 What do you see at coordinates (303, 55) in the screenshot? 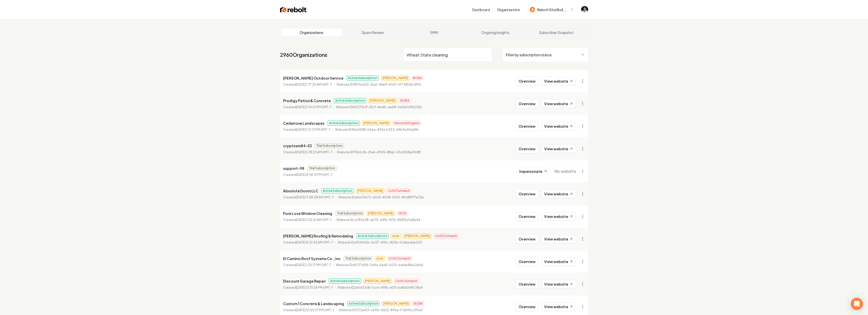
I see `a: 2960Organizations` at bounding box center [303, 55].